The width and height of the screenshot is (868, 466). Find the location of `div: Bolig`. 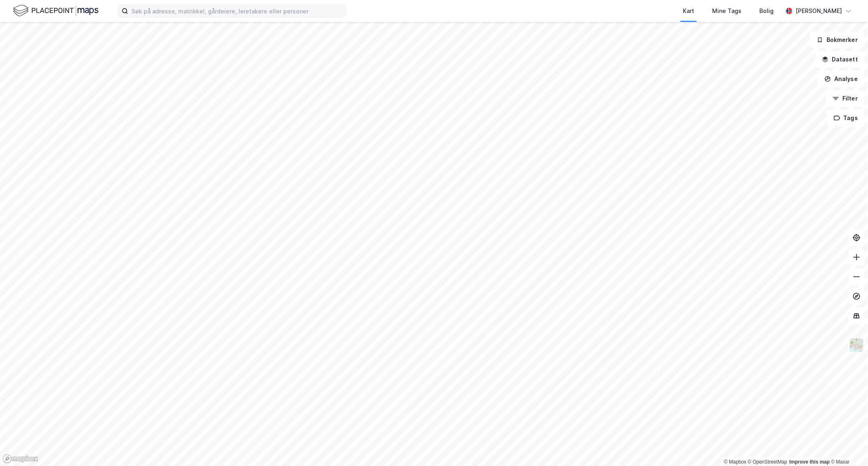

div: Bolig is located at coordinates (766, 11).